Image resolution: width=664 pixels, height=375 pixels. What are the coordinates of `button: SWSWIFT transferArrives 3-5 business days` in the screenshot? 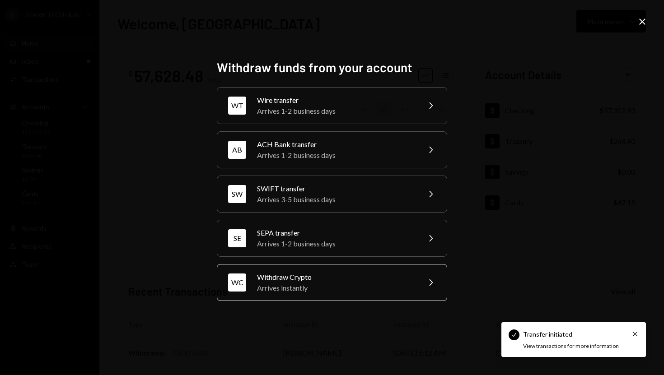 It's located at (332, 194).